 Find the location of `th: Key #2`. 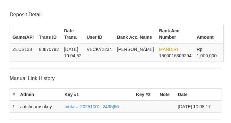

th: Key #2 is located at coordinates (145, 95).